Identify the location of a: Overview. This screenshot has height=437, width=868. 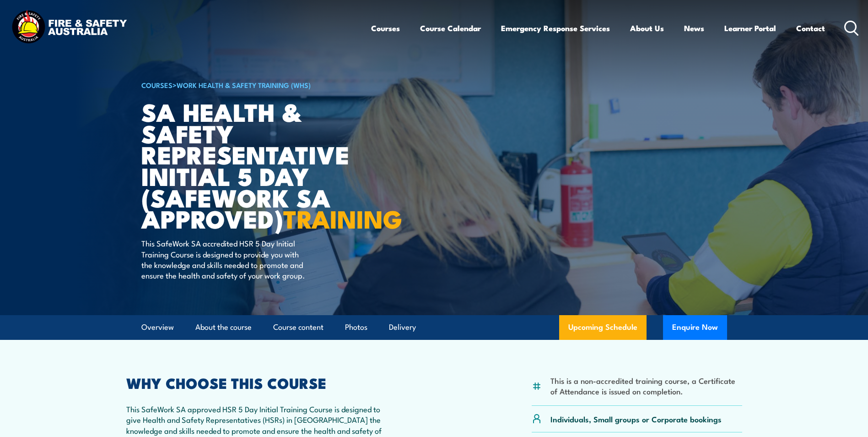
(158, 327).